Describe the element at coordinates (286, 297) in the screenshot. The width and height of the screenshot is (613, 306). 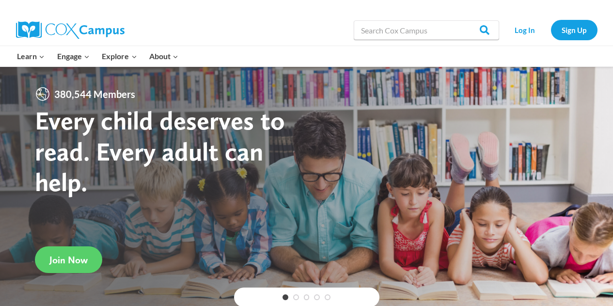
I see `a: 1` at that location.